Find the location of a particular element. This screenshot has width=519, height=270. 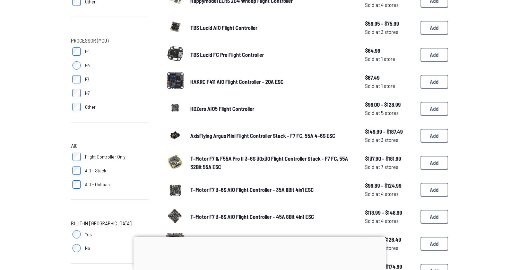

span: T-Motor F7 3-6S AIO Flight Controller - 45A 8Bit 4in1 ESC is located at coordinates (252, 217).